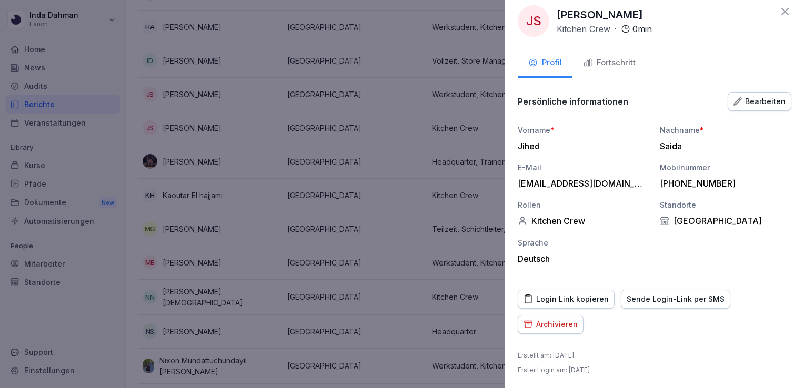 The height and width of the screenshot is (388, 804). I want to click on div: Deutsch, so click(583, 259).